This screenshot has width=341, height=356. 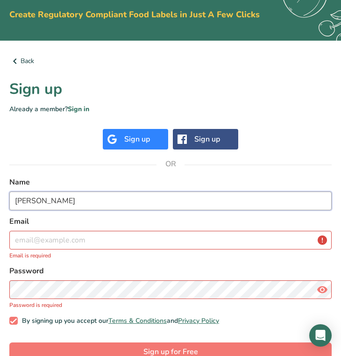 What do you see at coordinates (170, 109) in the screenshot?
I see `p: Already a member?` at bounding box center [170, 109].